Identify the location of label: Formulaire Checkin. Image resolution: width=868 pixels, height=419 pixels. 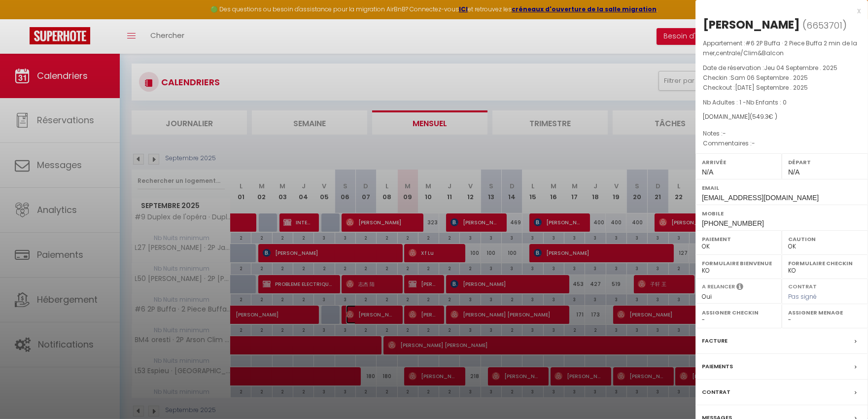
(824, 263).